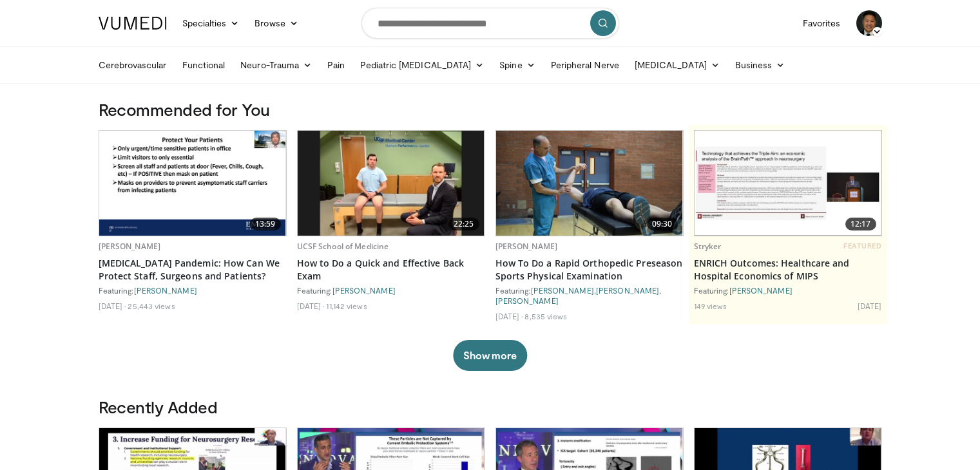  What do you see at coordinates (265, 224) in the screenshot?
I see `span: 13:59` at bounding box center [265, 224].